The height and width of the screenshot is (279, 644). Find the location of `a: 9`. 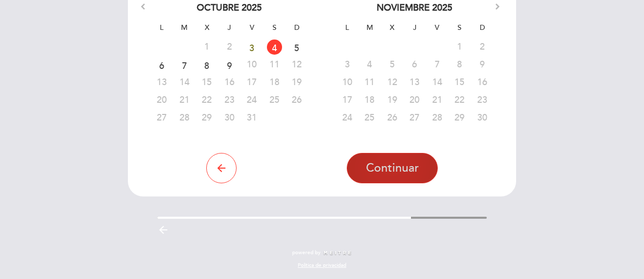

a: 9 is located at coordinates (229, 65).